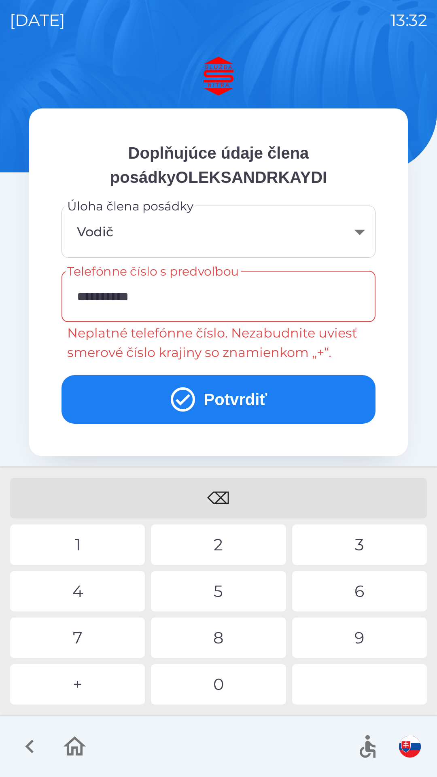  I want to click on img: sk flag, so click(410, 747).